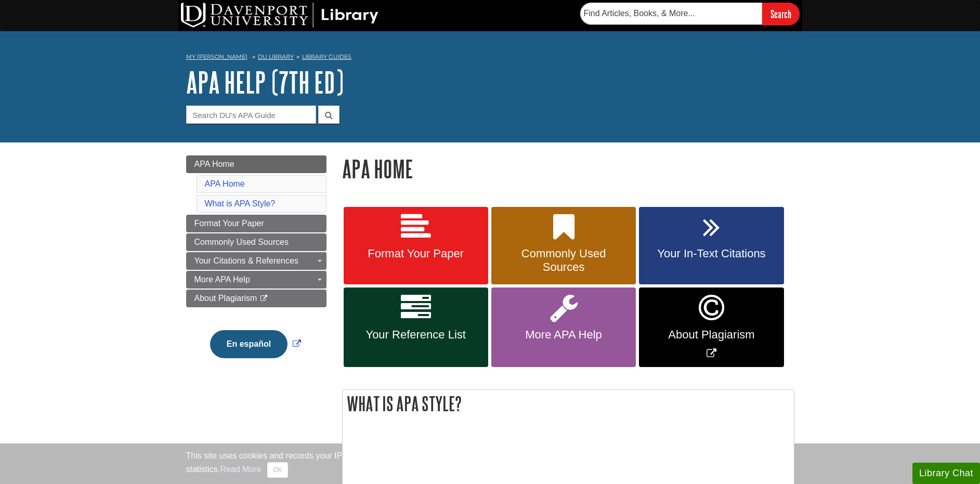 This screenshot has height=484, width=980. I want to click on a: APA Help (7th Ed), so click(264, 82).